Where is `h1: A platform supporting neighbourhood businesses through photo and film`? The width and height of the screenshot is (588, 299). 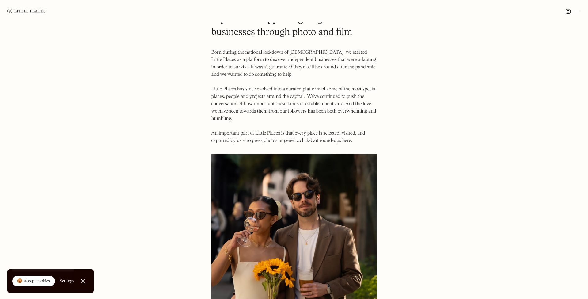
h1: A platform supporting neighbourhood businesses through photo and film is located at coordinates (294, 26).